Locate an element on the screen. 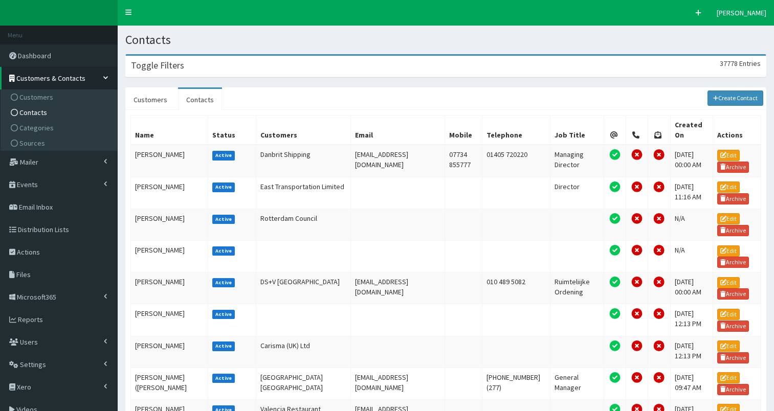 This screenshot has height=411, width=774. td: Danbrit Shipping is located at coordinates (303, 161).